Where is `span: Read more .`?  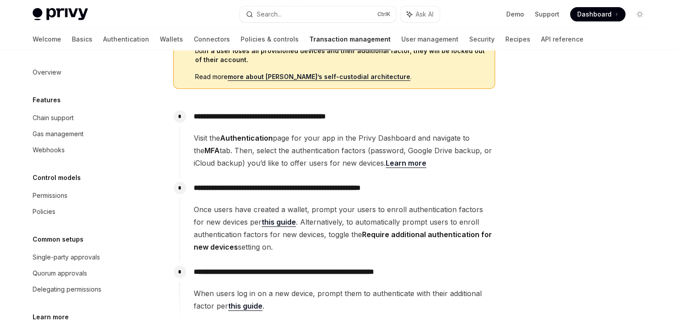 span: Read more . is located at coordinates (340, 77).